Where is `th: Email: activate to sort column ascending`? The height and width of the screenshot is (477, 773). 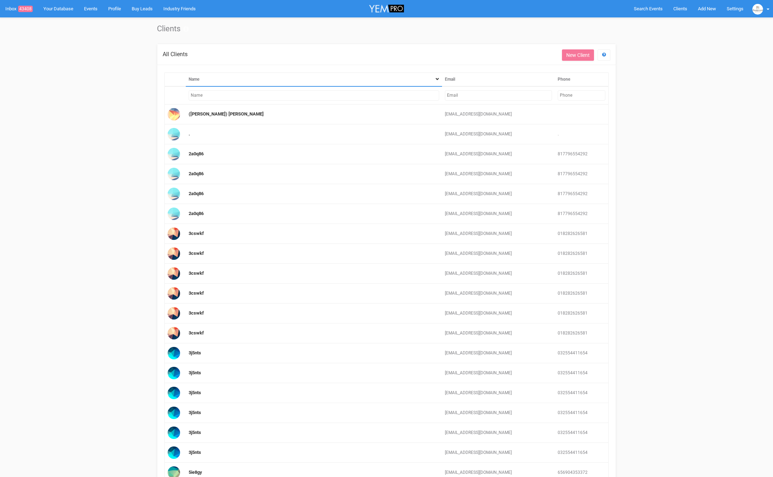 th: Email: activate to sort column ascending is located at coordinates (498, 79).